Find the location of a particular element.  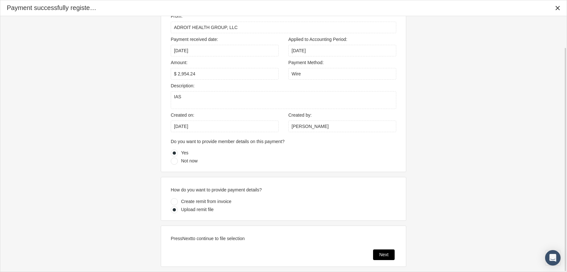

div: Close is located at coordinates (557, 8).